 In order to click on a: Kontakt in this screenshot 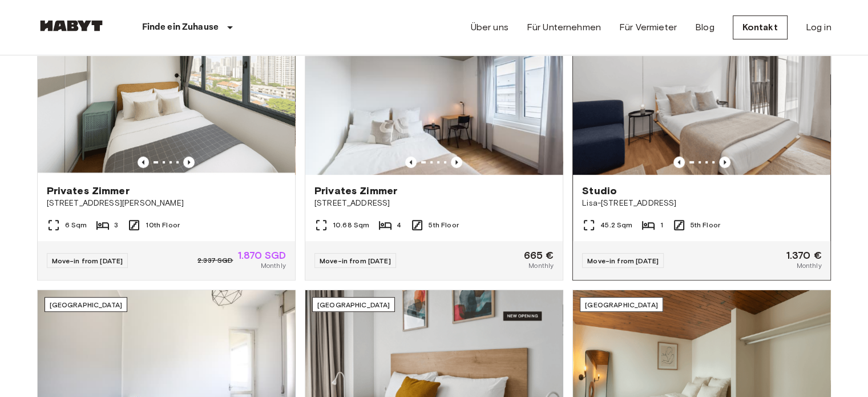, I will do `click(760, 27)`.